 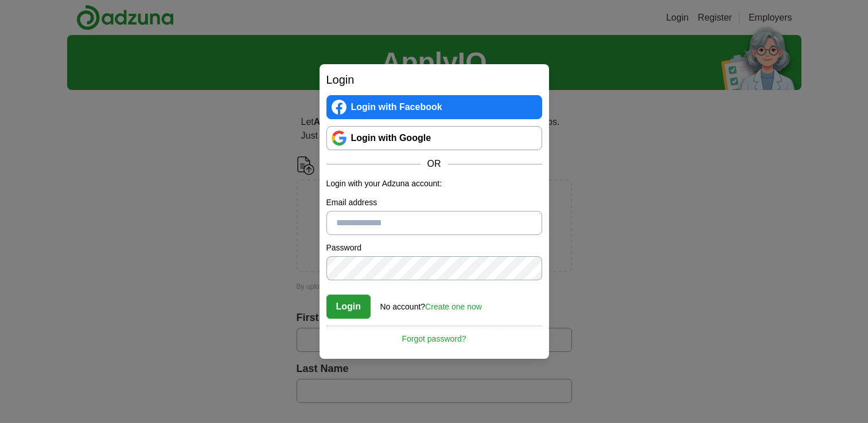 I want to click on span: OR, so click(x=434, y=164).